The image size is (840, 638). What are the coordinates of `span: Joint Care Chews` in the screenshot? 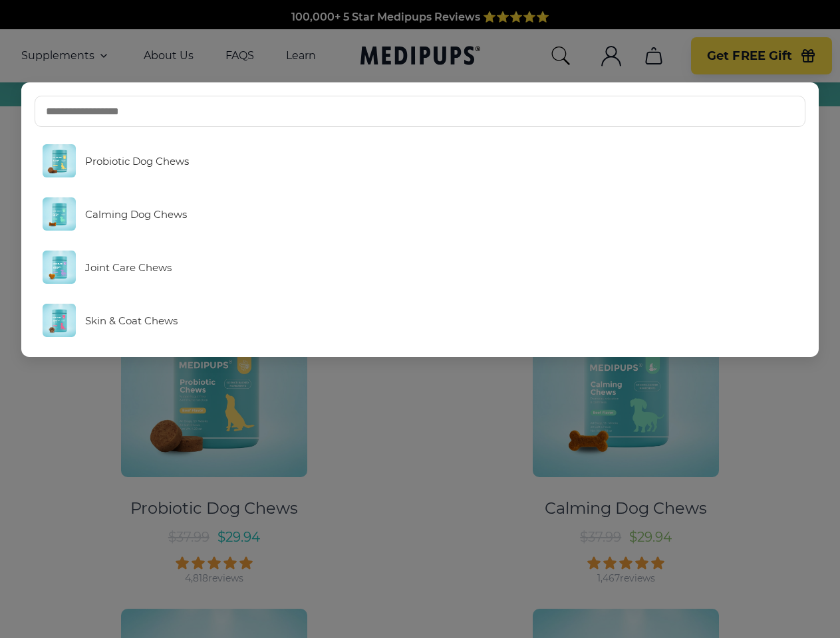 It's located at (128, 267).